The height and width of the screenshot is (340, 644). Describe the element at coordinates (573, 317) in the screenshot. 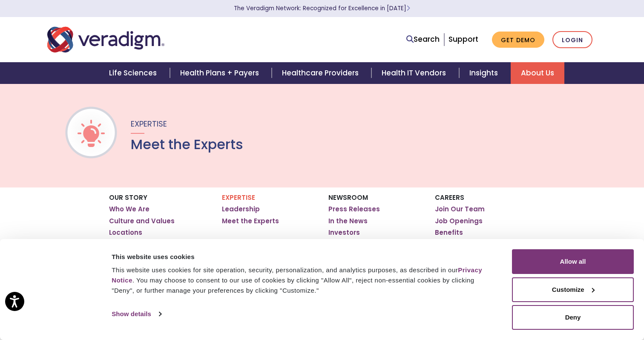

I see `button: Deny` at that location.